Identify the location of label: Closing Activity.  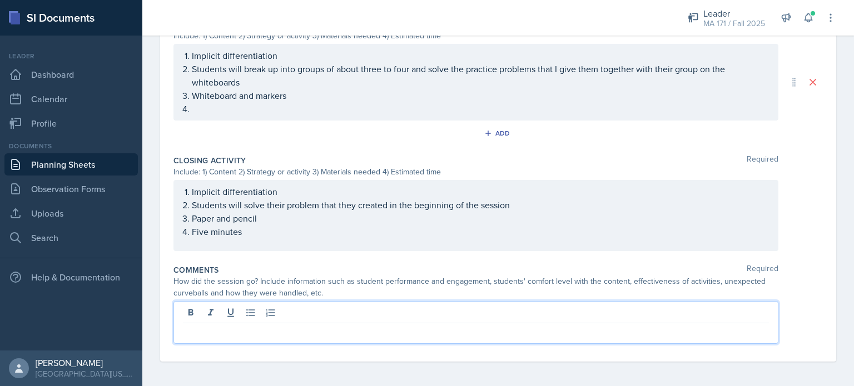
(210, 161).